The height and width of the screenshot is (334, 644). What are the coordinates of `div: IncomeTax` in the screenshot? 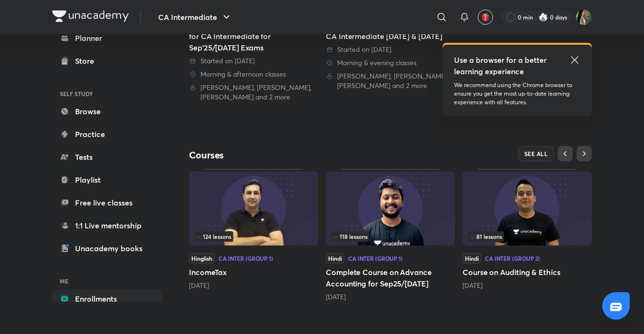 It's located at (254, 229).